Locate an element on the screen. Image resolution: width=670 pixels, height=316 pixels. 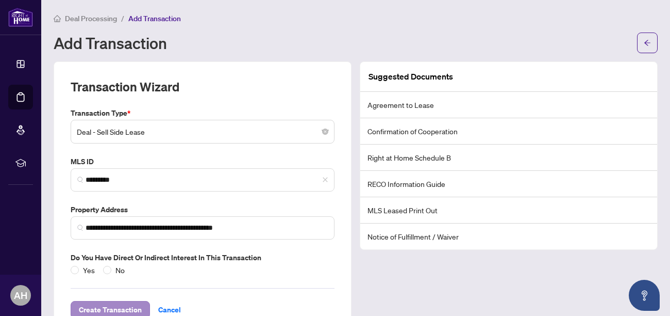
li: Right at Home Schedule B is located at coordinates (509, 157).